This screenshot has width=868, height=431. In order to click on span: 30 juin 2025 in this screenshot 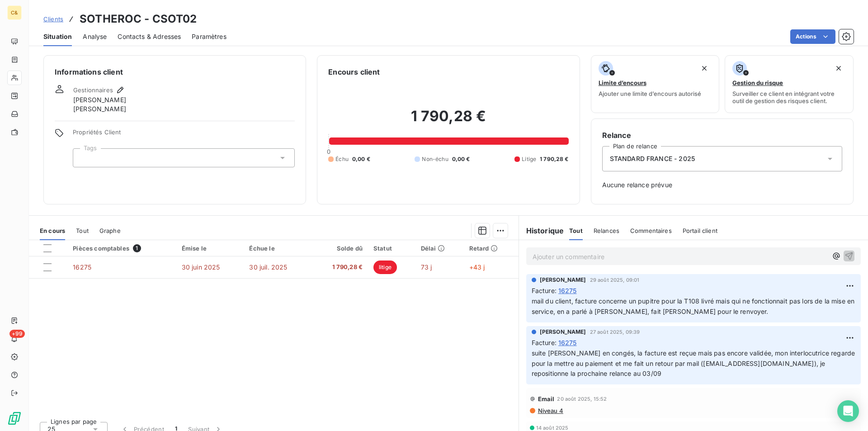, I will do `click(201, 267)`.